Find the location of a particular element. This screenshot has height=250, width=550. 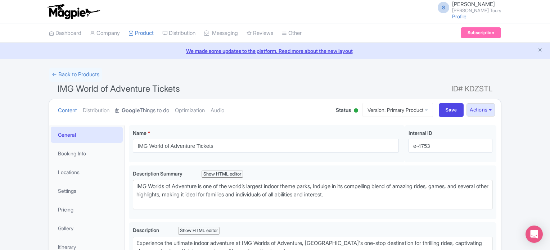

a: Pricing is located at coordinates (87, 209).